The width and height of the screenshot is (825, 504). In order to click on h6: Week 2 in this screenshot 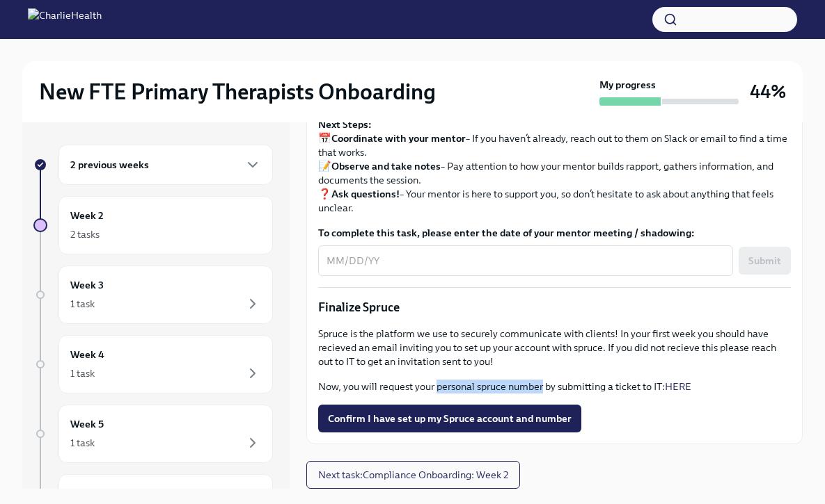, I will do `click(87, 215)`.